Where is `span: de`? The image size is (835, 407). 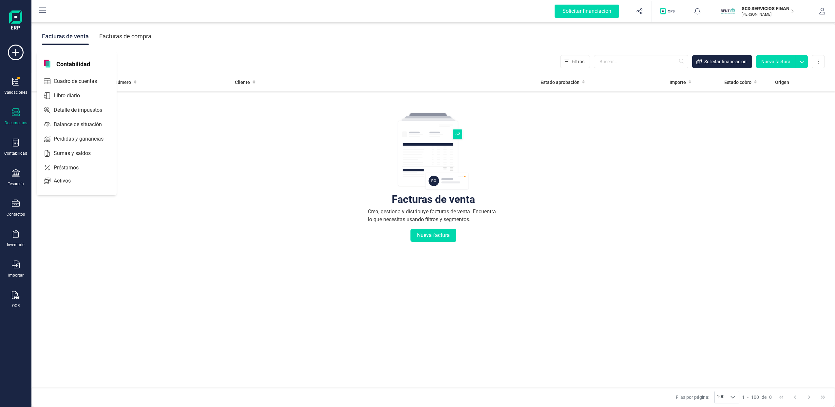
span: de is located at coordinates (764, 397).